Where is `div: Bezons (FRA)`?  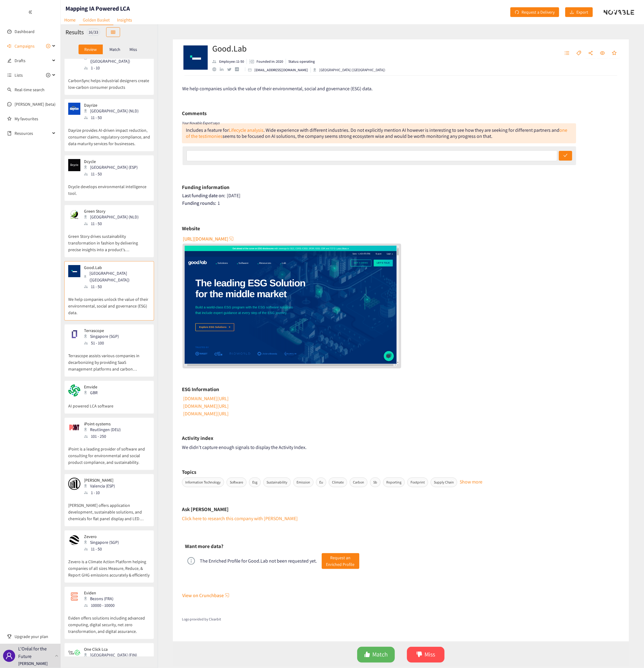
div: Bezons (FRA) is located at coordinates (101, 599).